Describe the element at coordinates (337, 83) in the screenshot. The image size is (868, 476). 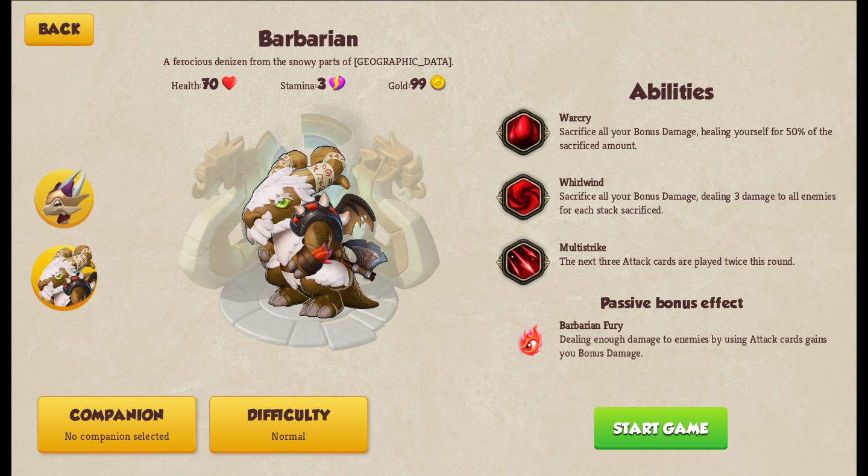
I see `img: Stamina_Icon.png` at that location.